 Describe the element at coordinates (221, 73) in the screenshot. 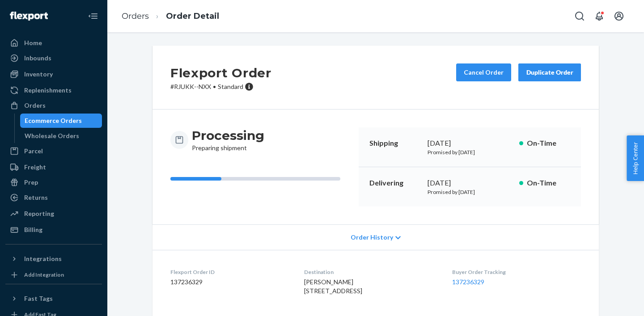

I see `h2: Flexport Order` at that location.